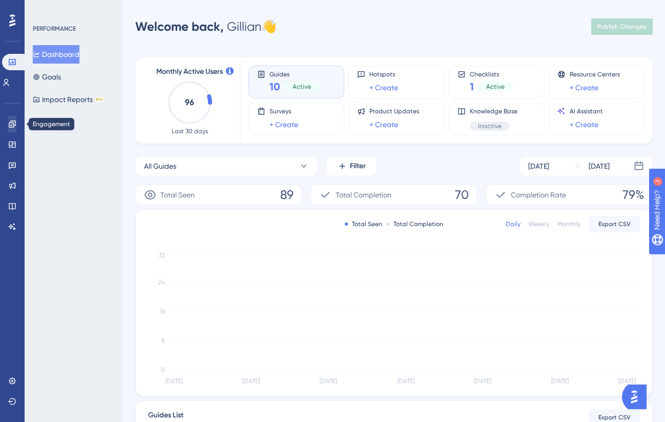 Image resolution: width=665 pixels, height=422 pixels. What do you see at coordinates (287, 195) in the screenshot?
I see `span: 89` at bounding box center [287, 195].